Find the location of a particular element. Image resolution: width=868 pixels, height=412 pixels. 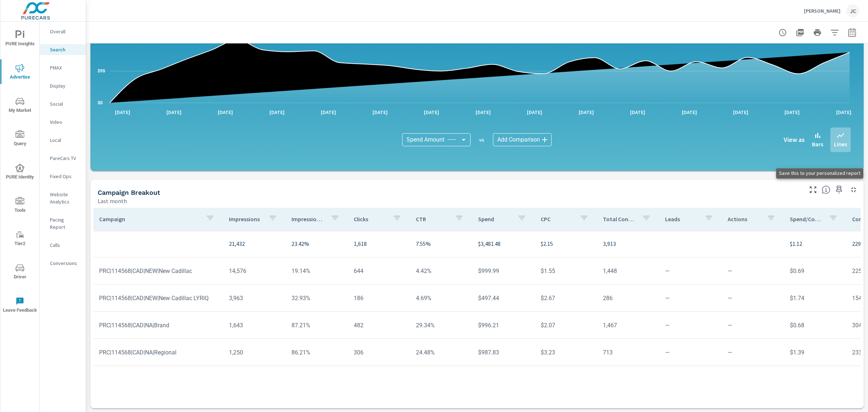

p: Leads is located at coordinates (681, 219).